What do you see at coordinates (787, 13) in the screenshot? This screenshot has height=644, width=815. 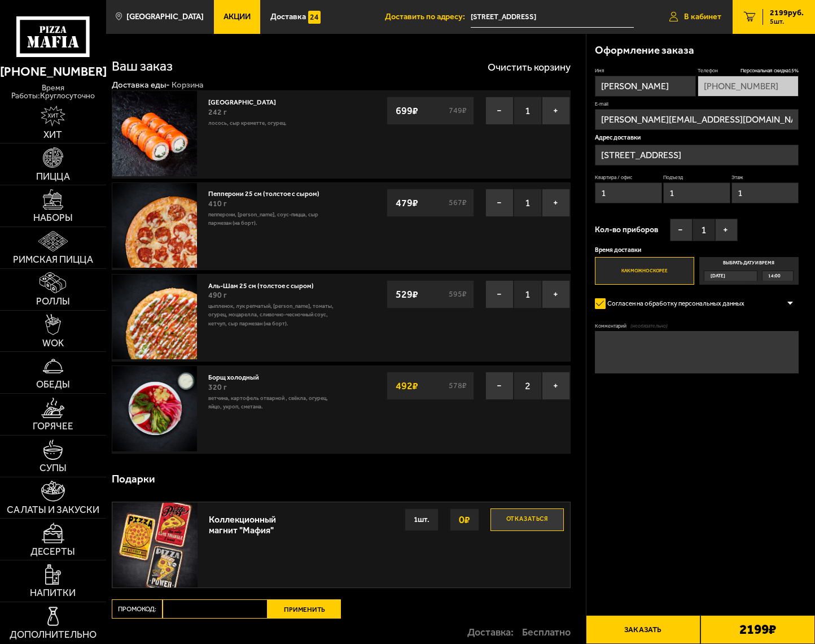 I see `span: 2199 руб.` at bounding box center [787, 13].